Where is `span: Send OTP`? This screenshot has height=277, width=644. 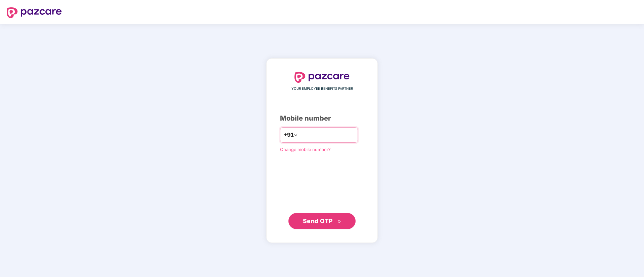 span: Send OTP is located at coordinates (318, 221).